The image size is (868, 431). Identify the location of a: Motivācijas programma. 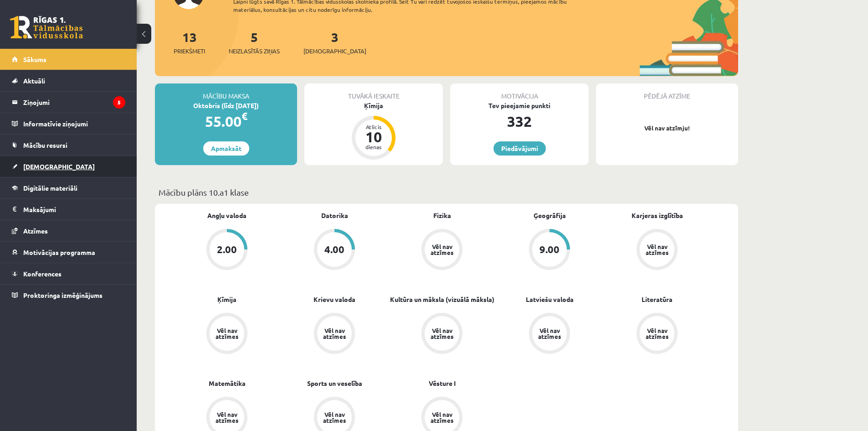
(68, 252).